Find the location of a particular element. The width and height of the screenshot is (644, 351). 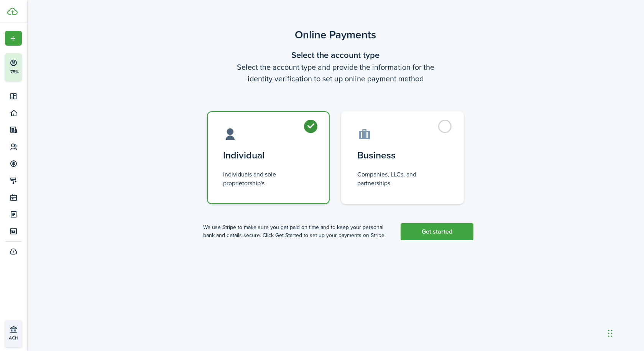

control-radio-card-description: Companies, LLCs, and partnerships is located at coordinates (403, 179).